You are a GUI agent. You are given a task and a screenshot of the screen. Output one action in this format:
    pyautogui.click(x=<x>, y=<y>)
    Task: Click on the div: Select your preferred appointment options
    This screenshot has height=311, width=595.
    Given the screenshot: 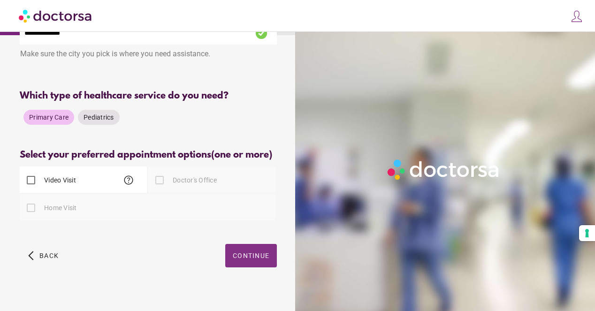 What is the action you would take?
    pyautogui.click(x=148, y=155)
    